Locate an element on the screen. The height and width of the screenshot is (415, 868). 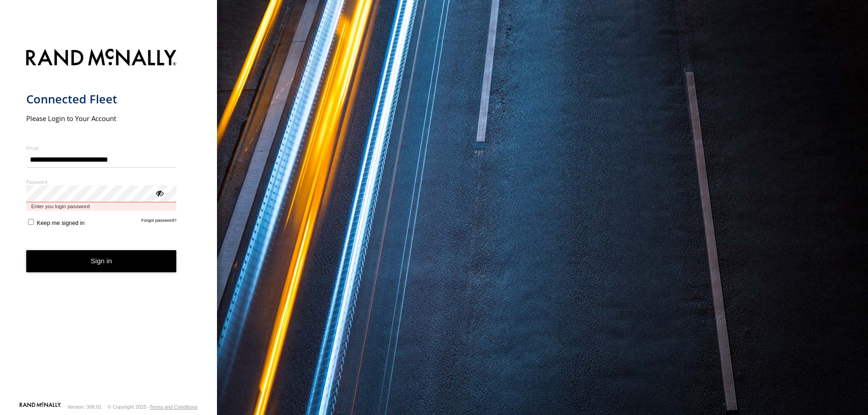
a: Visit our Website is located at coordinates (40, 407).